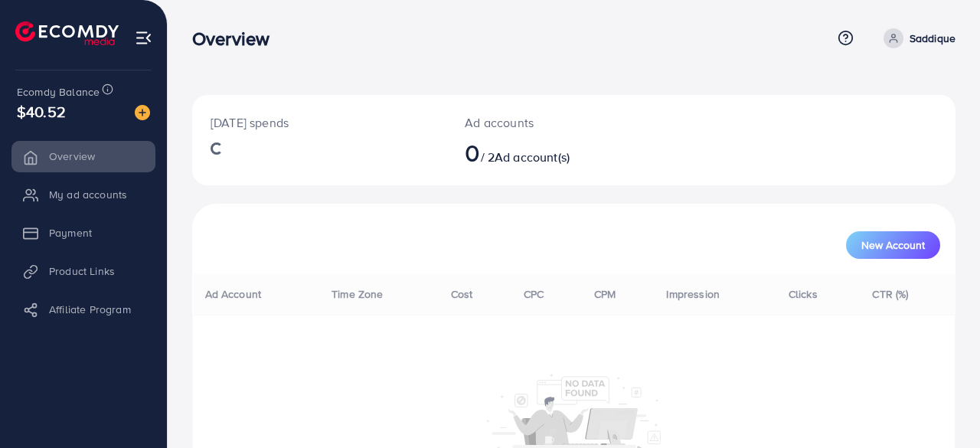 This screenshot has height=448, width=980. Describe the element at coordinates (143, 113) in the screenshot. I see `img: image` at that location.